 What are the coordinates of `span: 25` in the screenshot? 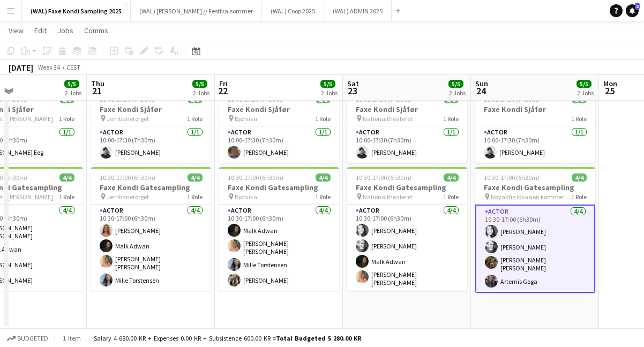 It's located at (610, 91).